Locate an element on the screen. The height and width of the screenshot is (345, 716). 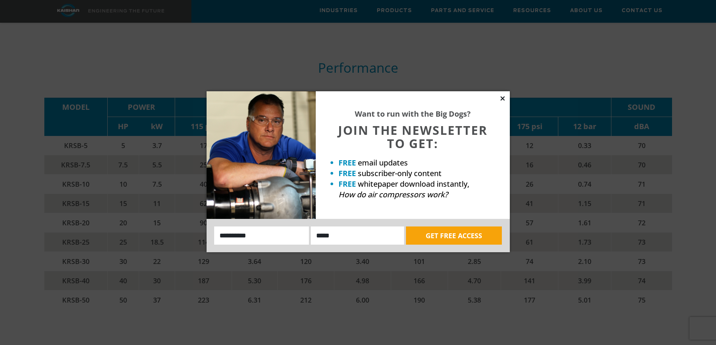
em: How do air compressors work? is located at coordinates (393, 194).